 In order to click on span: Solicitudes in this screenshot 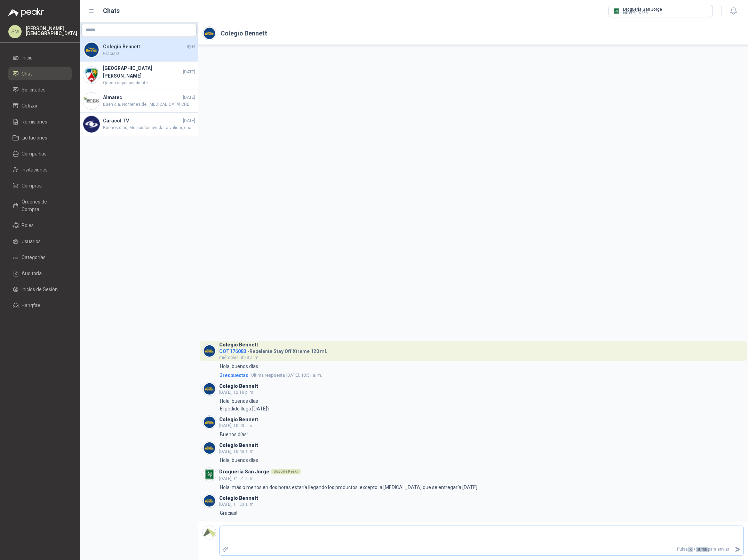, I will do `click(34, 90)`.